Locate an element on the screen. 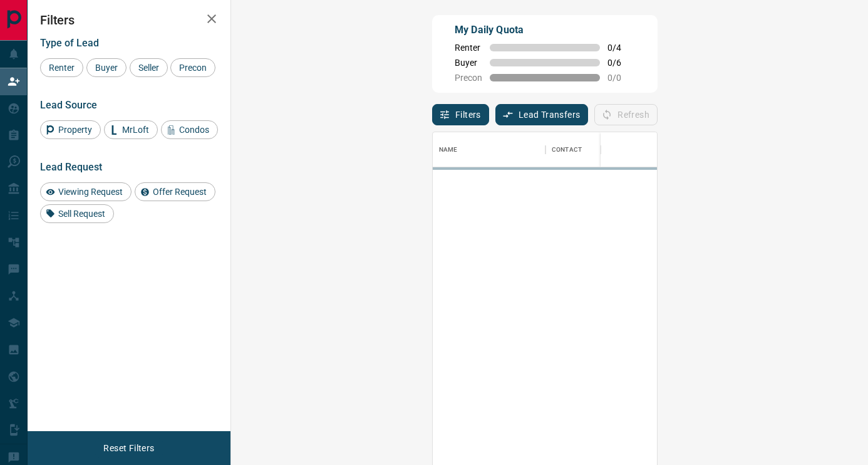  span: Seller is located at coordinates (148, 68).